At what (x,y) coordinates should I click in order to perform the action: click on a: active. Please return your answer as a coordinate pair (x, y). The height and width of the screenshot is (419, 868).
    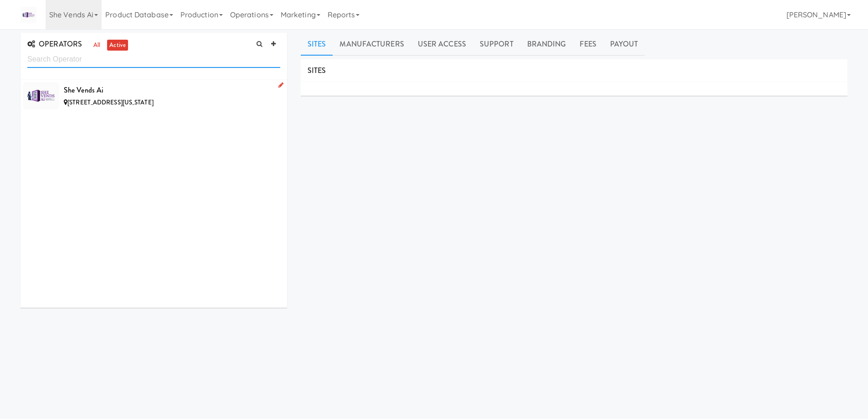
    Looking at the image, I should click on (118, 45).